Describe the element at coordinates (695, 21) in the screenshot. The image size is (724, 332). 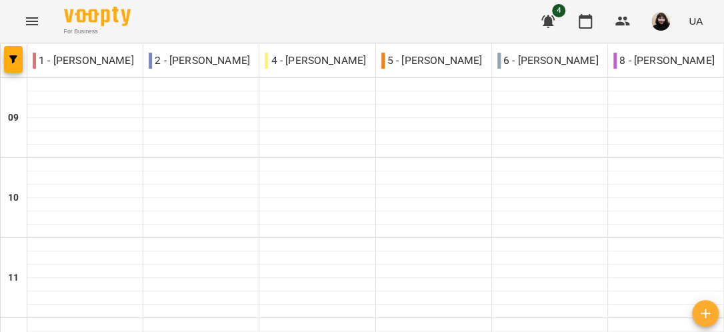
I see `button: UA` at that location.